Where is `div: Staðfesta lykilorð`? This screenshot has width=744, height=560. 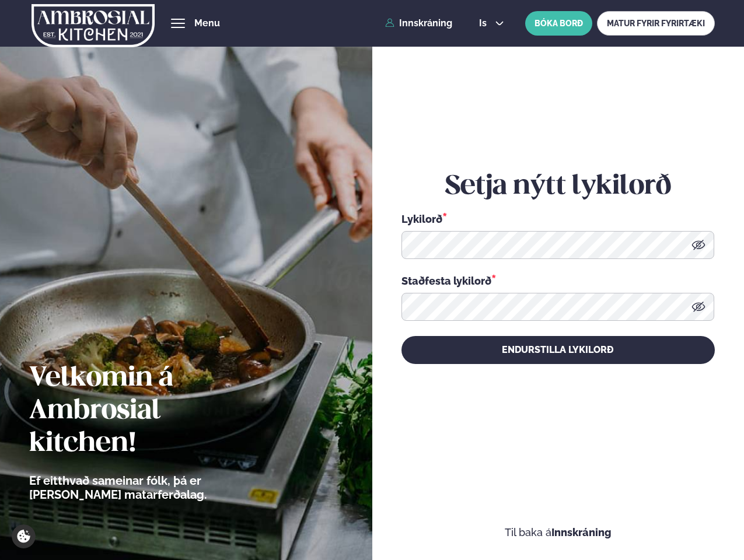 div: Staðfesta lykilorð is located at coordinates (558, 280).